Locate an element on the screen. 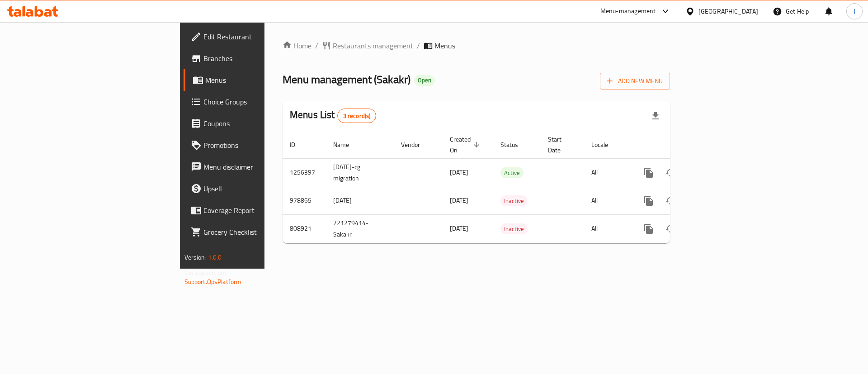  td: 221279414-Sakakr is located at coordinates (359, 228).